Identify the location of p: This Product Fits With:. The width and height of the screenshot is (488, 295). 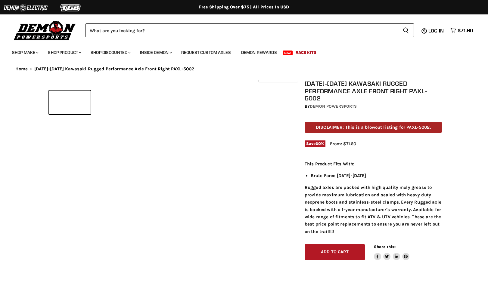
(373, 164).